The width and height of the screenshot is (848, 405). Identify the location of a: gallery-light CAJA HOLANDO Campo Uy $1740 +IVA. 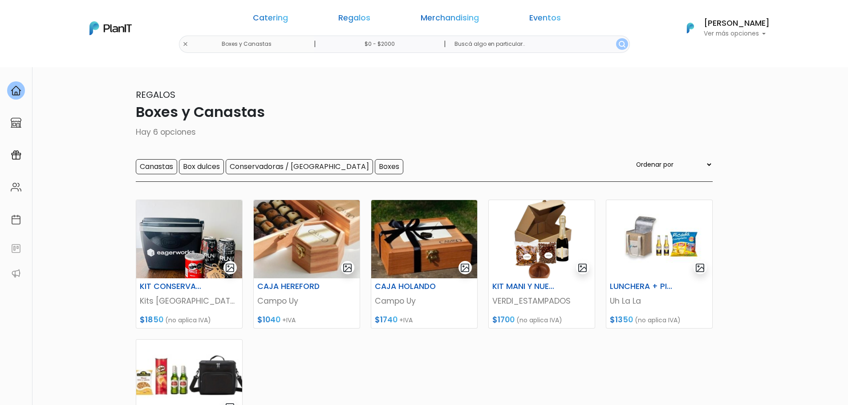
(424, 264).